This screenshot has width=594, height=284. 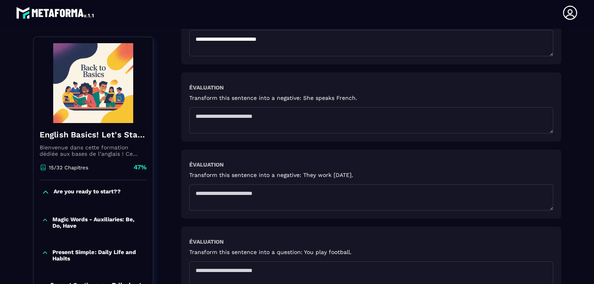 I want to click on img: logo, so click(x=56, y=13).